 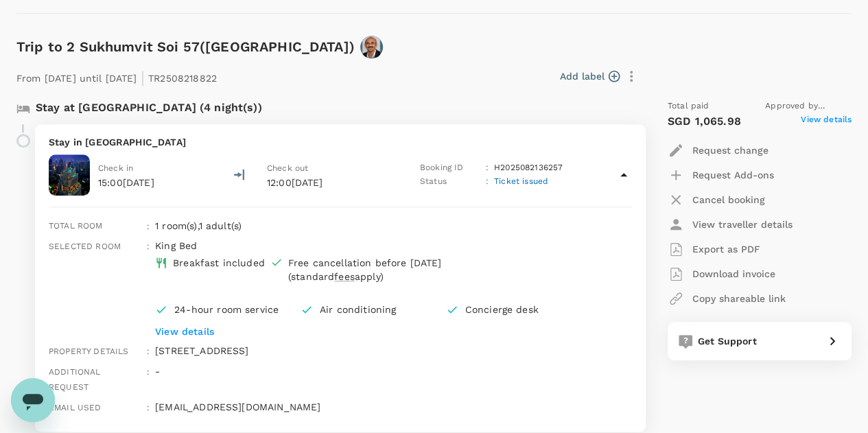 What do you see at coordinates (731, 150) in the screenshot?
I see `p: Request change` at bounding box center [731, 150].